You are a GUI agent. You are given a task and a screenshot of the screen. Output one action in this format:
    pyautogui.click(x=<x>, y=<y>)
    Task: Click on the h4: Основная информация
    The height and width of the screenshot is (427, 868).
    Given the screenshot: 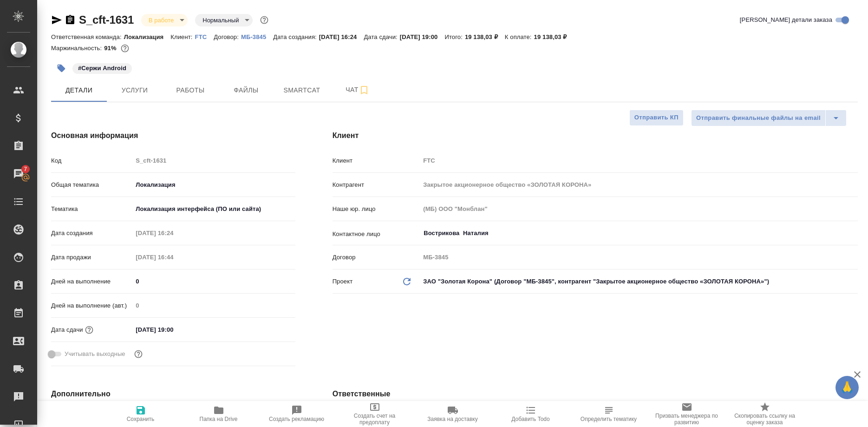 What is the action you would take?
    pyautogui.click(x=173, y=136)
    